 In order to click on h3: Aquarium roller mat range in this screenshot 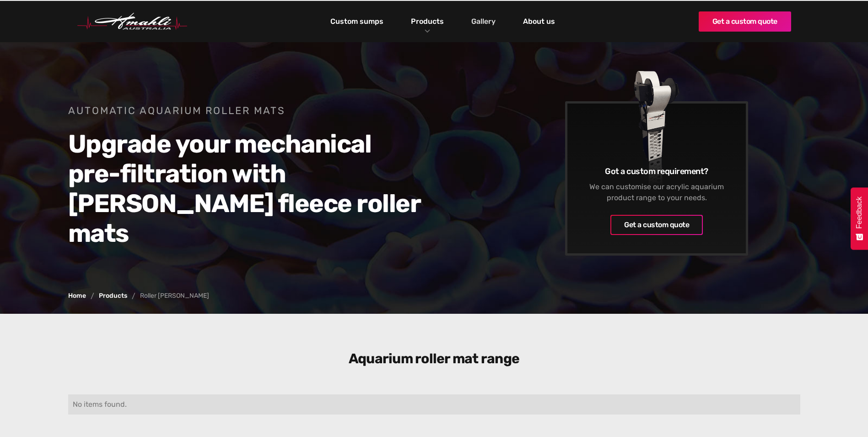, I will do `click(434, 358)`.